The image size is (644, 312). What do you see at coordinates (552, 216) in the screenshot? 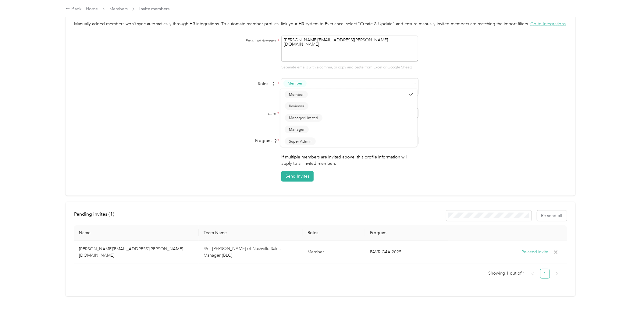
I see `button: Re-send all` at bounding box center [552, 216].